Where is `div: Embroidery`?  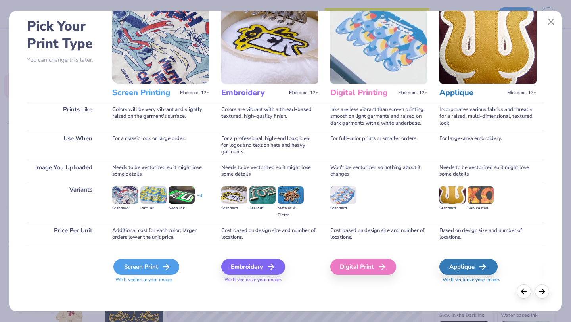 div: Embroidery is located at coordinates (253, 267).